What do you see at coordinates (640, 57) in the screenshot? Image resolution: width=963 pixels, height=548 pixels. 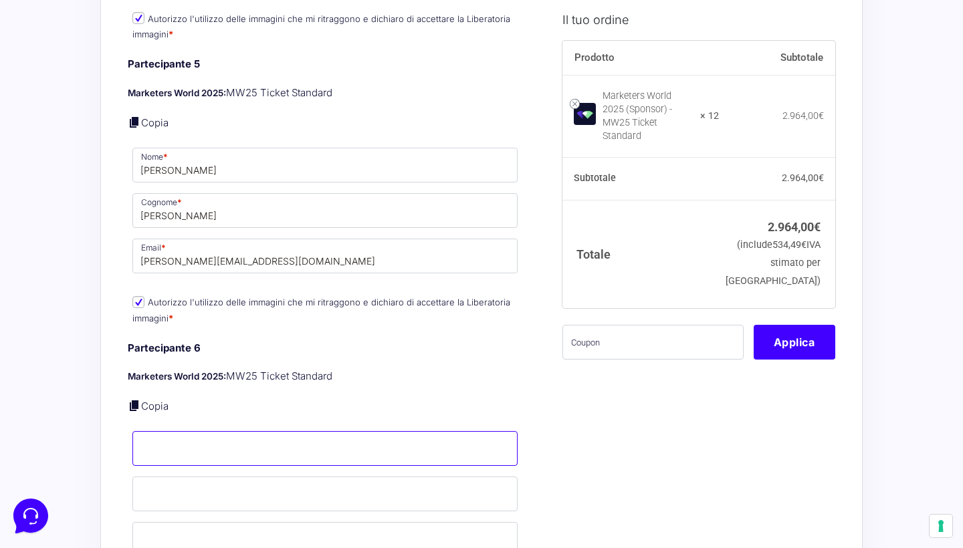 I see `th: Prodotto` at bounding box center [640, 57].